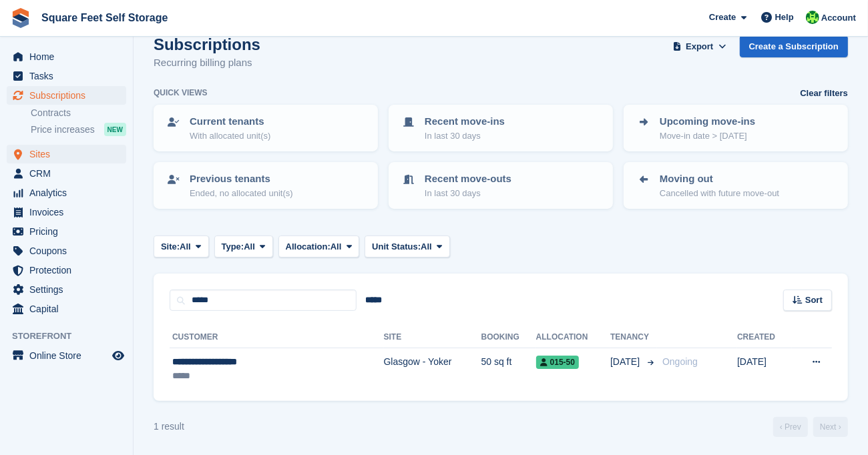  Describe the element at coordinates (69, 154) in the screenshot. I see `span: Sites` at that location.